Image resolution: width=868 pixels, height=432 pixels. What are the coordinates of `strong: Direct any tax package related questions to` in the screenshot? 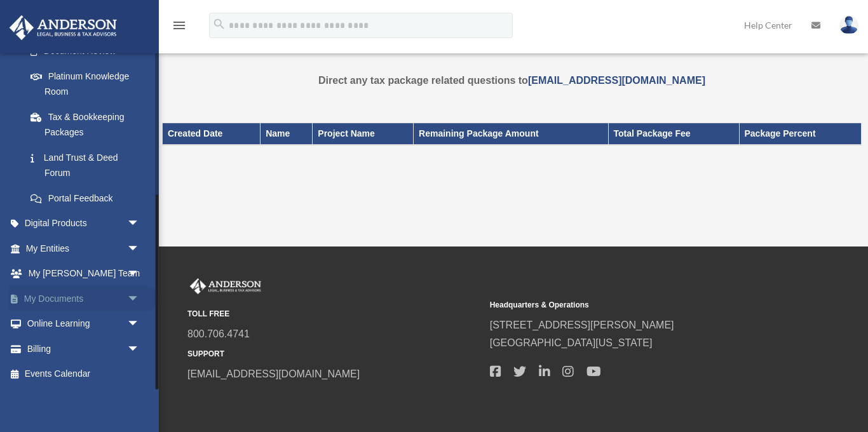 It's located at (512, 80).